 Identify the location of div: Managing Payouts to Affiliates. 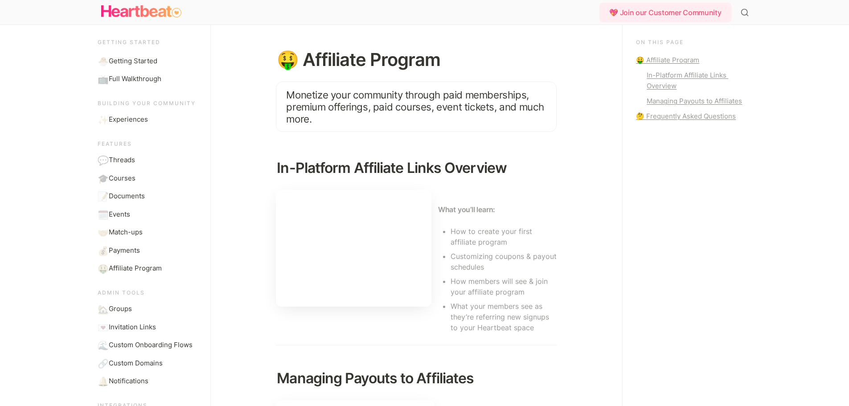
(696, 101).